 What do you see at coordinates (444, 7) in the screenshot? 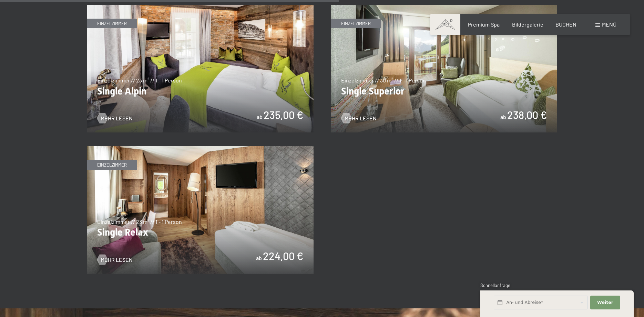
I see `a: Single Superior` at bounding box center [444, 7].